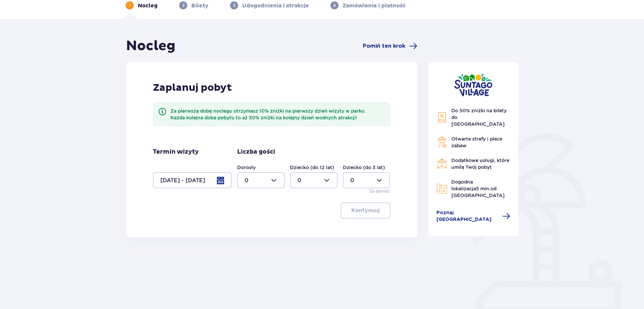 The height and width of the screenshot is (309, 644). I want to click on p: Termin wizyty, so click(176, 152).